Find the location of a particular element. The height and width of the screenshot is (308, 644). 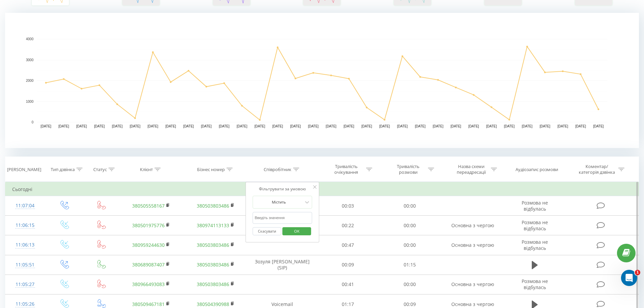

span: OK is located at coordinates (297, 231).